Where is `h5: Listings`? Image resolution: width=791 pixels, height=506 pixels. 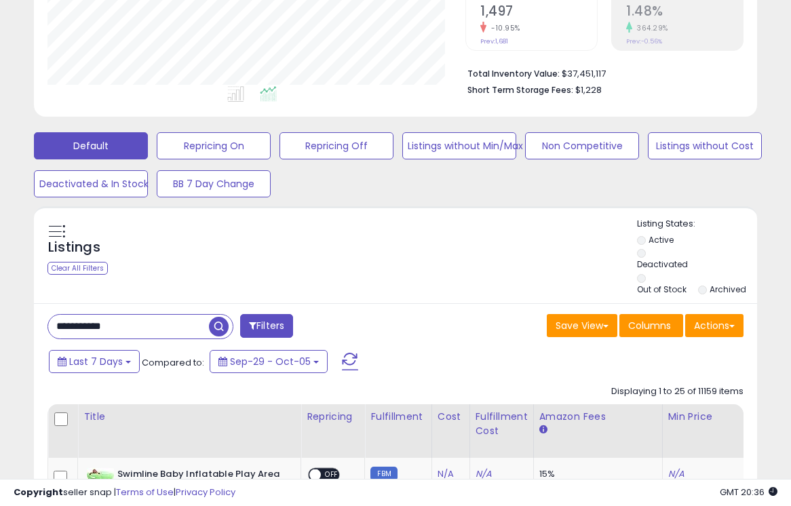
h5: Listings is located at coordinates (74, 248).